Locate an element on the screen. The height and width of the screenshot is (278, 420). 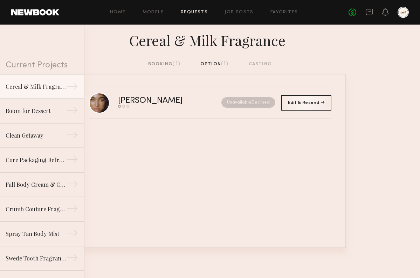
nb-request-status: Unavailable Declined is located at coordinates (248, 102).